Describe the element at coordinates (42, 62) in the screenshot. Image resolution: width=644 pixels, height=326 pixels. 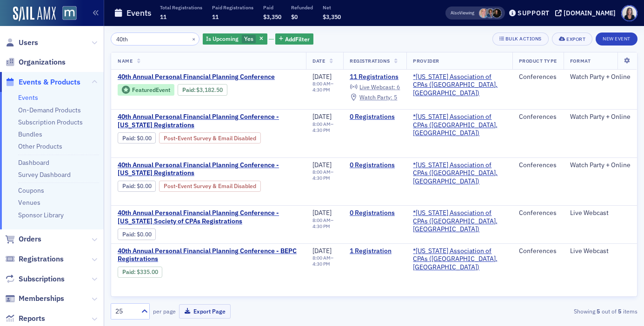
I see `span: Organizations` at that location.